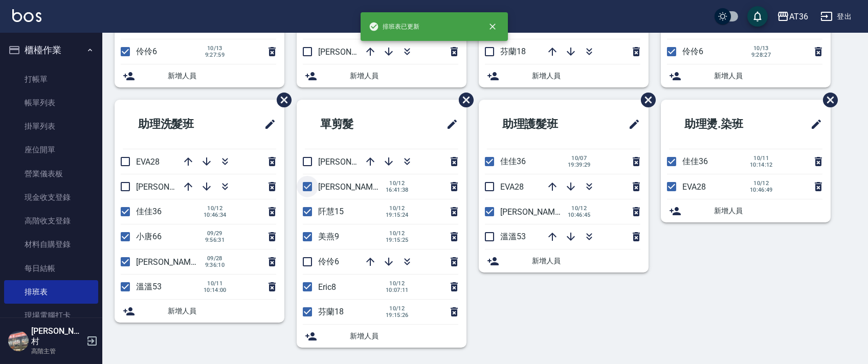 The image size is (868, 364). What do you see at coordinates (57, 351) in the screenshot?
I see `p: 高階主管` at bounding box center [57, 351].